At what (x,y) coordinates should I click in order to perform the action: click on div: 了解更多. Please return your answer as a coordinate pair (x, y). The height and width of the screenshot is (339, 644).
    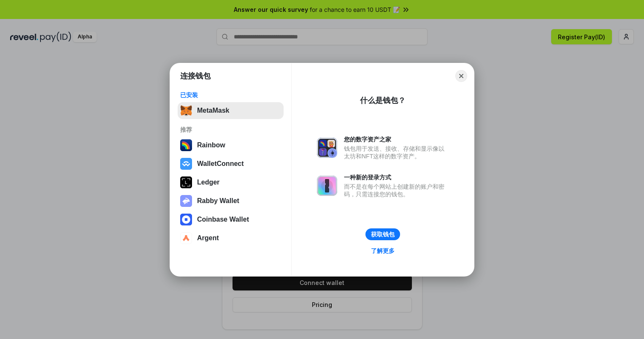
    Looking at the image, I should click on (383, 251).